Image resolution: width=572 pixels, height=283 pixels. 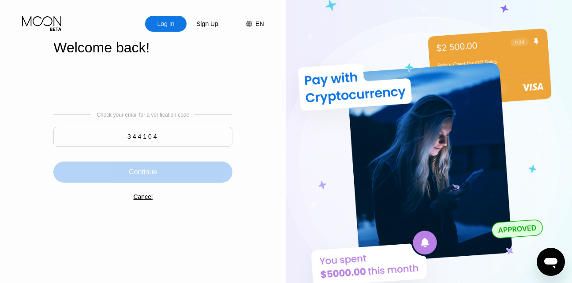 I want to click on div: Cancel, so click(x=143, y=197).